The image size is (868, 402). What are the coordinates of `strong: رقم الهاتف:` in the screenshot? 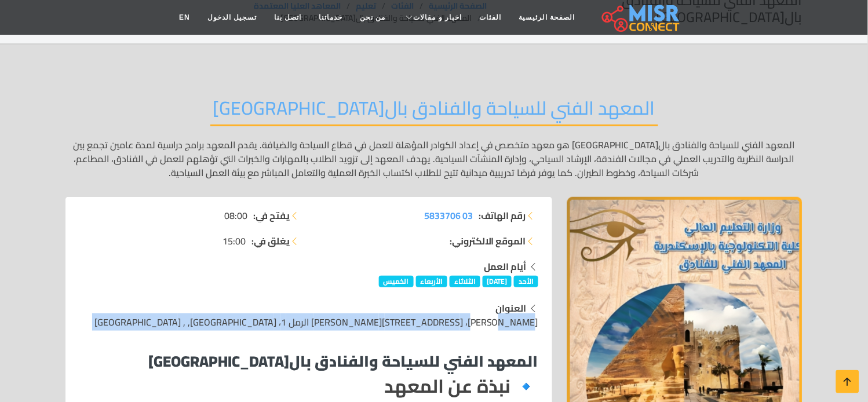 It's located at (502, 215).